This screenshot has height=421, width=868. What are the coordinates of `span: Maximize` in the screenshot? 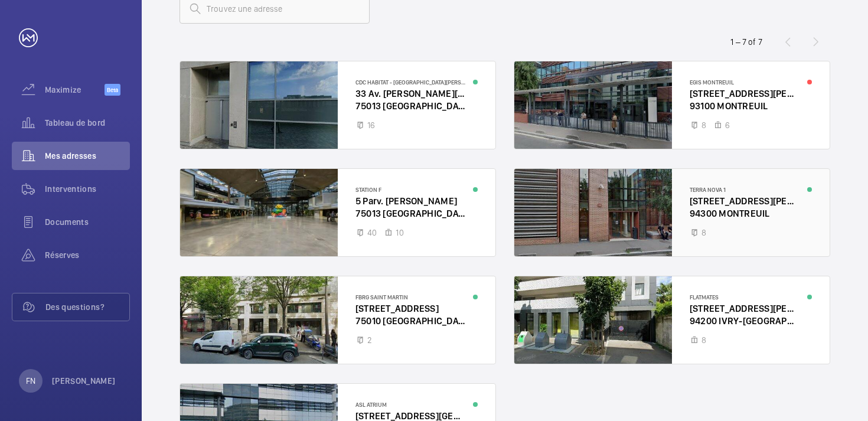 It's located at (74, 90).